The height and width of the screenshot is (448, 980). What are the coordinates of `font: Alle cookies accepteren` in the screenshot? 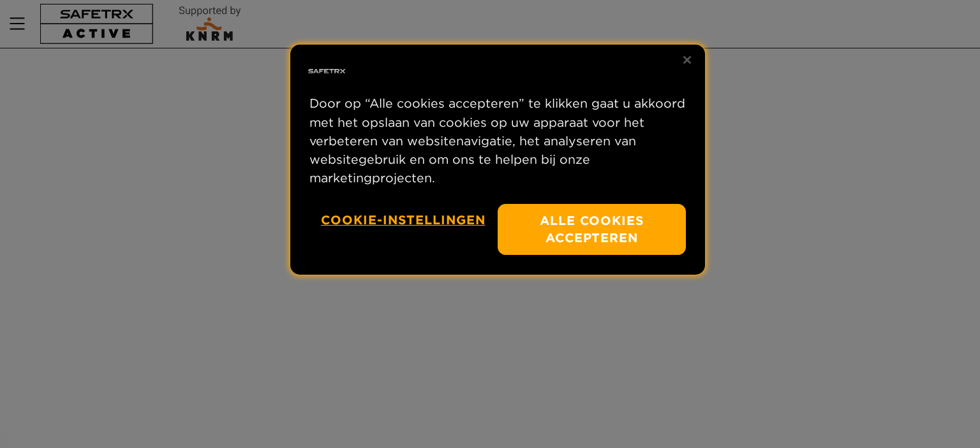 It's located at (592, 229).